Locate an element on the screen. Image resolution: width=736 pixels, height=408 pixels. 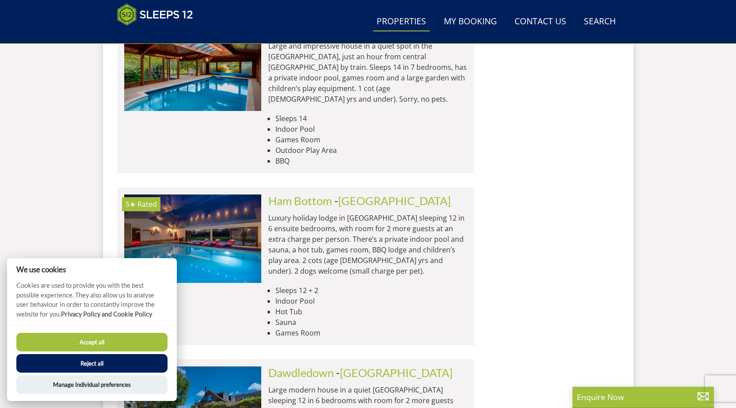
img: Sleeps 12 is located at coordinates (155, 15).